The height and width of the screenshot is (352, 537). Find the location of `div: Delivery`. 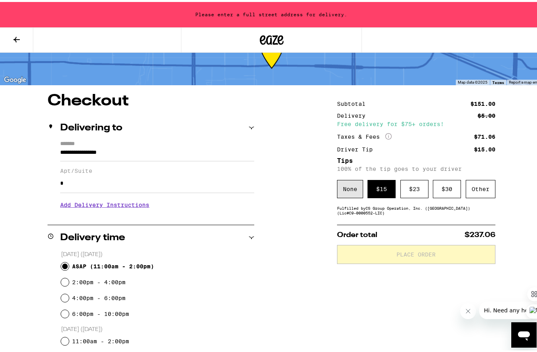

div: Delivery is located at coordinates (354, 114).